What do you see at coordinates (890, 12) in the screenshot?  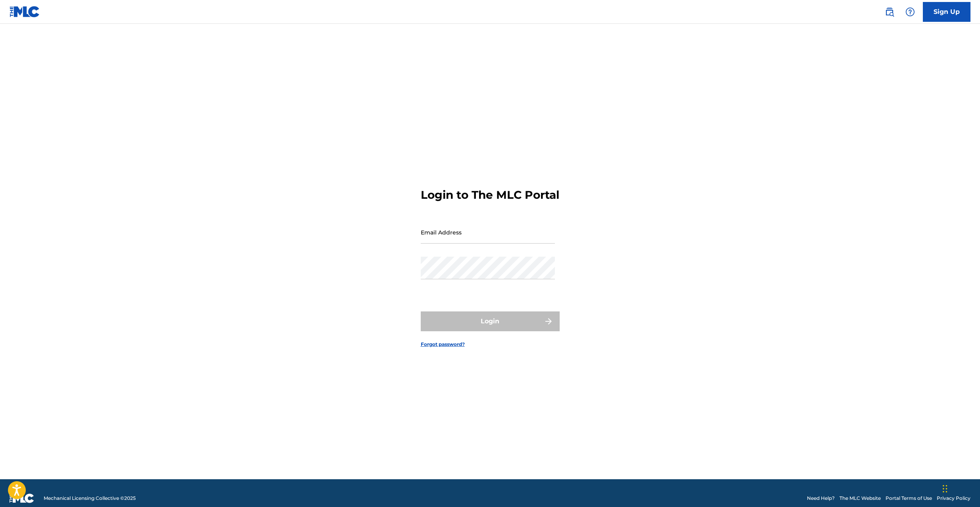 I see `img: search` at bounding box center [890, 12].